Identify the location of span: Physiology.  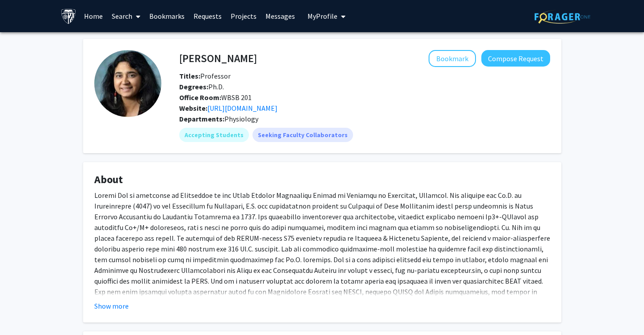
(242, 119).